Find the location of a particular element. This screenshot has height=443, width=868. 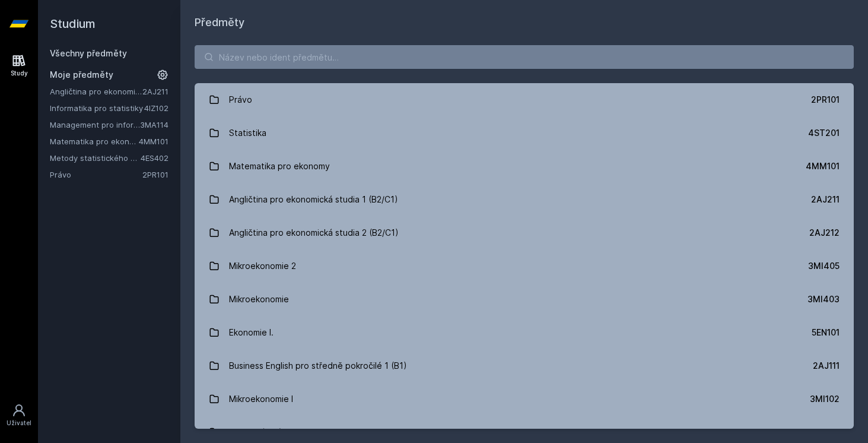

div: Angličtina pro ekonomická studia 1 (B2/C1) is located at coordinates (313, 200).